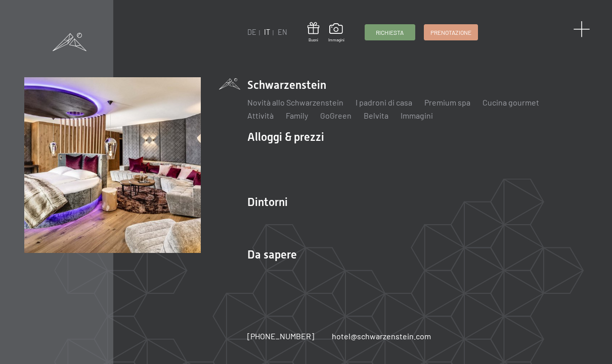  Describe the element at coordinates (390, 32) in the screenshot. I see `span: Richiesta` at that location.